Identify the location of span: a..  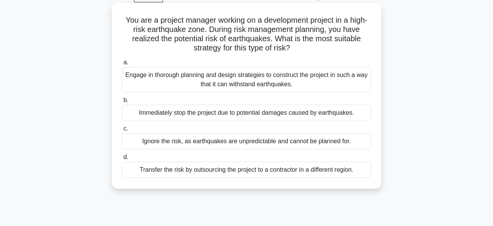
(126, 62).